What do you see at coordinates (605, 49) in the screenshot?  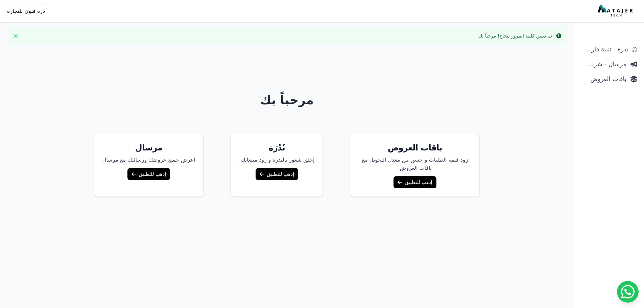 I see `span: ندرة - تنبية قارب علي النفاذ` at bounding box center [605, 49].